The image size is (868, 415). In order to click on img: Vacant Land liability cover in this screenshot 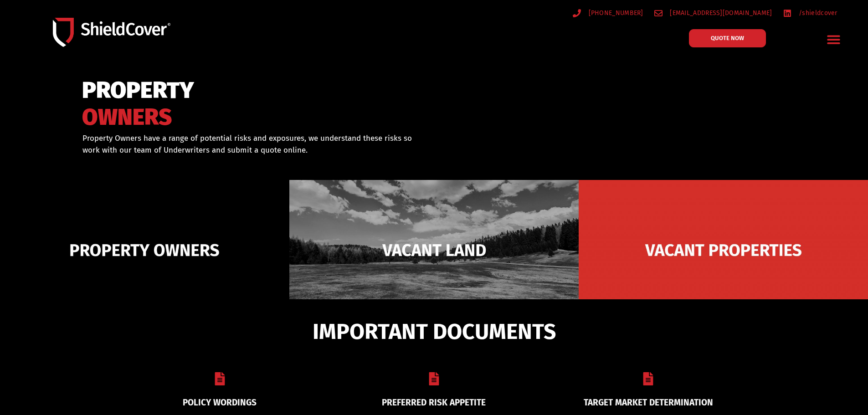, I will do `click(434, 250)`.